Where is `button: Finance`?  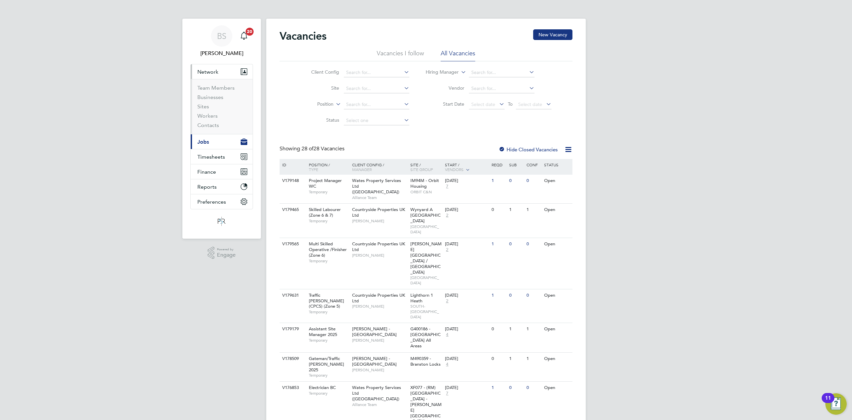 button: Finance is located at coordinates (222, 171).